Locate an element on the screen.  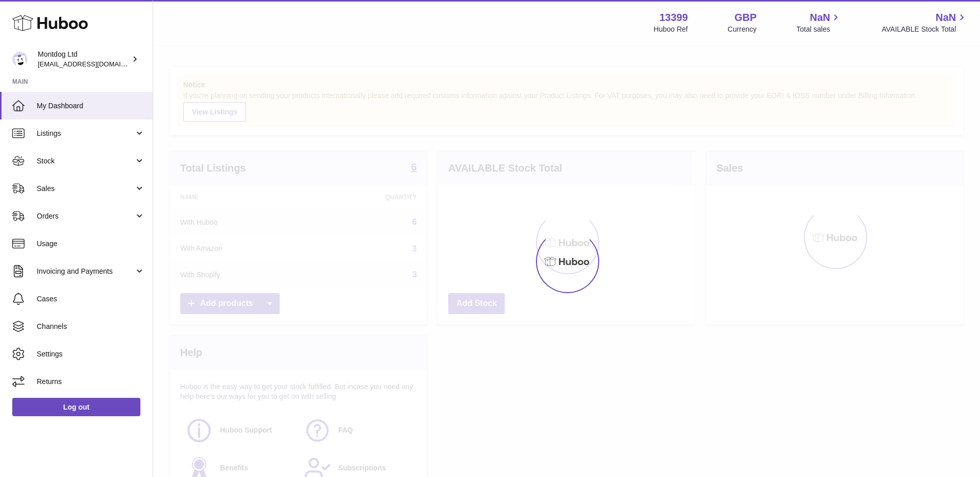
span: Invoicing and Payments is located at coordinates (85, 271).